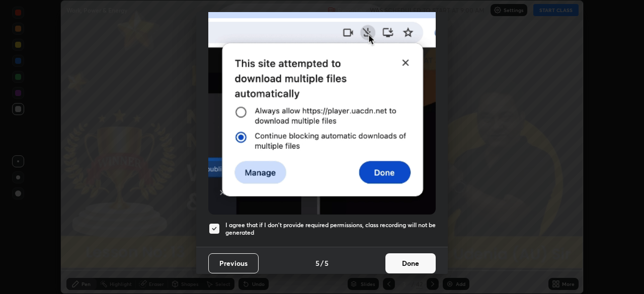 The height and width of the screenshot is (294, 644). I want to click on h5: I agree that if I don't provide required permissions, class recording will not be generated, so click(330, 229).